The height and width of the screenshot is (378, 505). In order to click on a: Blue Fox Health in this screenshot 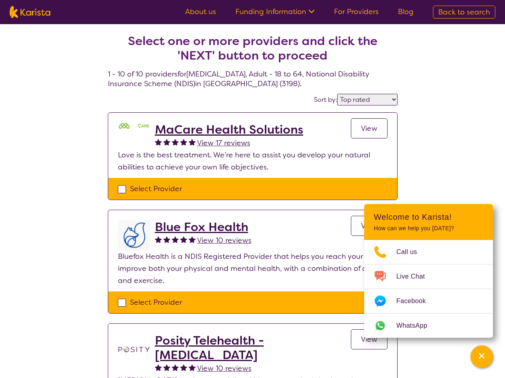, I will do `click(203, 227)`.